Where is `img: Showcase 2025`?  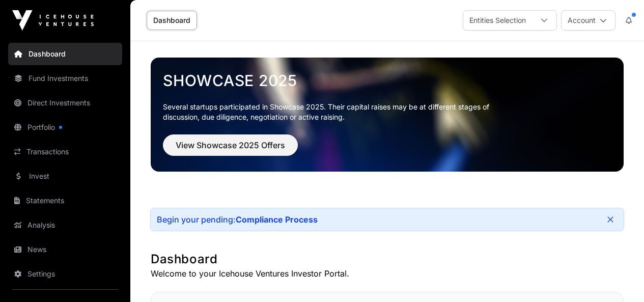
img: Showcase 2025 is located at coordinates (387, 114).